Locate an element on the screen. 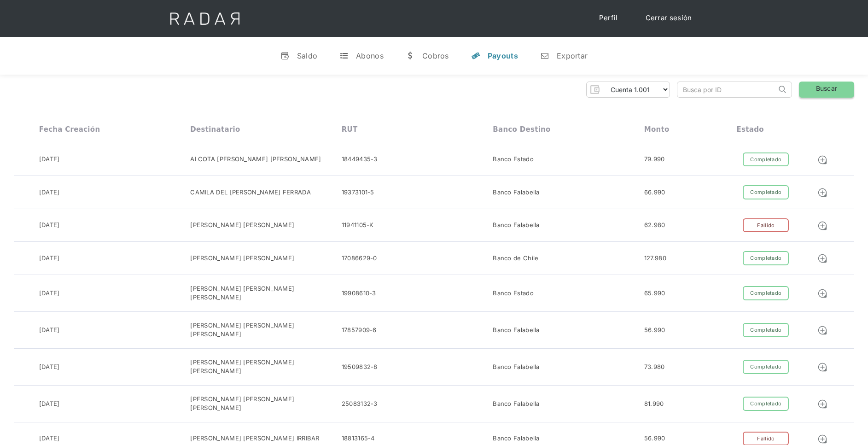  div: 11941105-K is located at coordinates (358, 225).